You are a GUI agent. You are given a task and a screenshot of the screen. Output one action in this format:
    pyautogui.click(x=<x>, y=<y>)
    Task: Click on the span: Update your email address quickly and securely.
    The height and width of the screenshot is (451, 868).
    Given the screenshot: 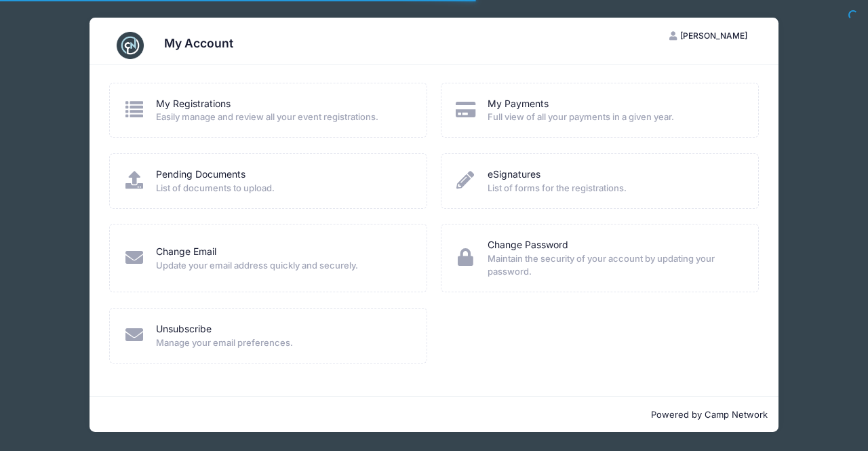 What is the action you would take?
    pyautogui.click(x=282, y=266)
    